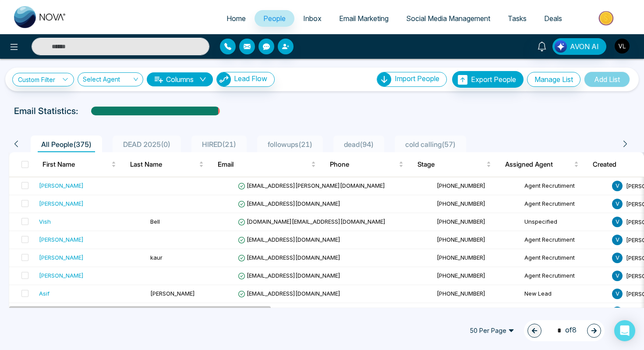 This screenshot has width=644, height=350. What do you see at coordinates (488, 79) in the screenshot?
I see `button: Export People` at bounding box center [488, 79].